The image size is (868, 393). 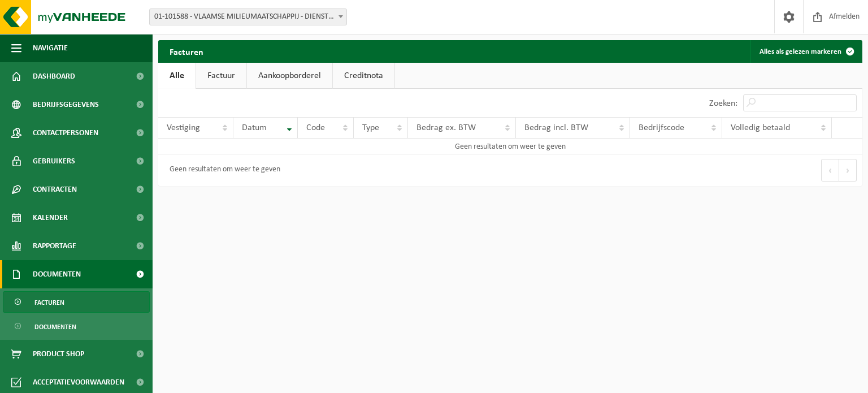 I want to click on h2: Facturen, so click(x=186, y=51).